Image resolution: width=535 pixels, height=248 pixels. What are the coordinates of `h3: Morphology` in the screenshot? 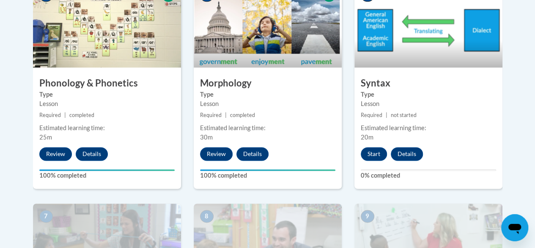 It's located at (268, 83).